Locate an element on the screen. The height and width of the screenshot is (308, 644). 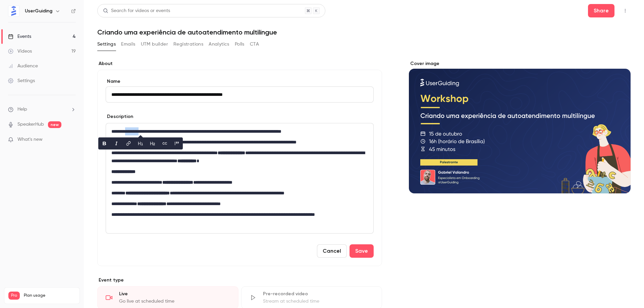
a: SpeakerHub is located at coordinates (30, 125).